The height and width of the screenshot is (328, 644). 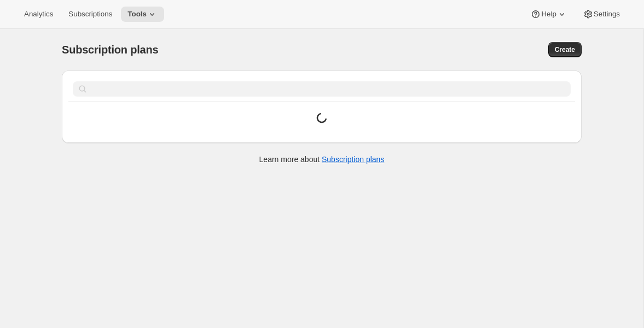 What do you see at coordinates (565, 50) in the screenshot?
I see `button: Create` at bounding box center [565, 50].